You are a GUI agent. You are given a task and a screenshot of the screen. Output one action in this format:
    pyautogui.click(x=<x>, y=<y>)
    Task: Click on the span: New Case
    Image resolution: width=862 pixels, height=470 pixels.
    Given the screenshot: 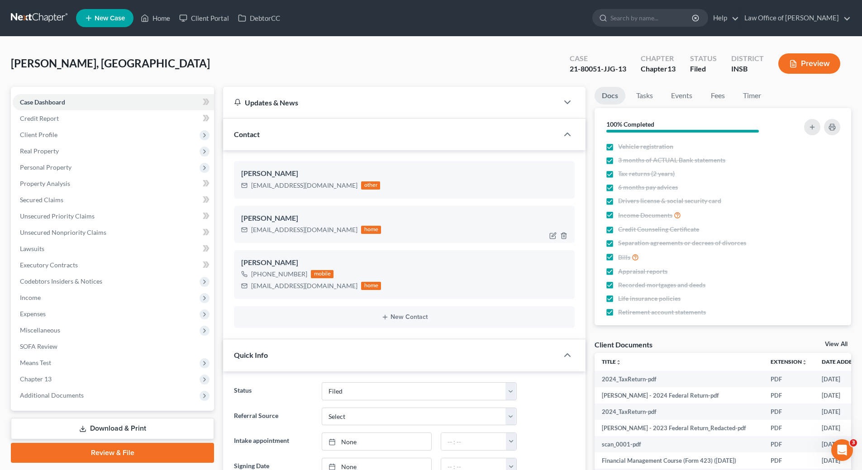 What is the action you would take?
    pyautogui.click(x=109, y=18)
    